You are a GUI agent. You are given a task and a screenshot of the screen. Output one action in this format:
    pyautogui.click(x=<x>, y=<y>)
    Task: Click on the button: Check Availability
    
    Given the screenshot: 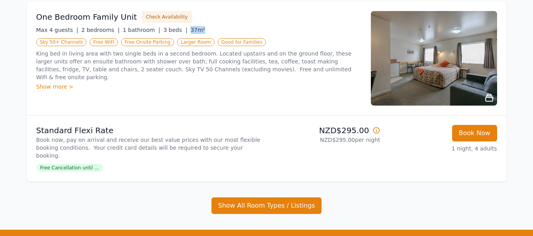 What is the action you would take?
    pyautogui.click(x=167, y=17)
    